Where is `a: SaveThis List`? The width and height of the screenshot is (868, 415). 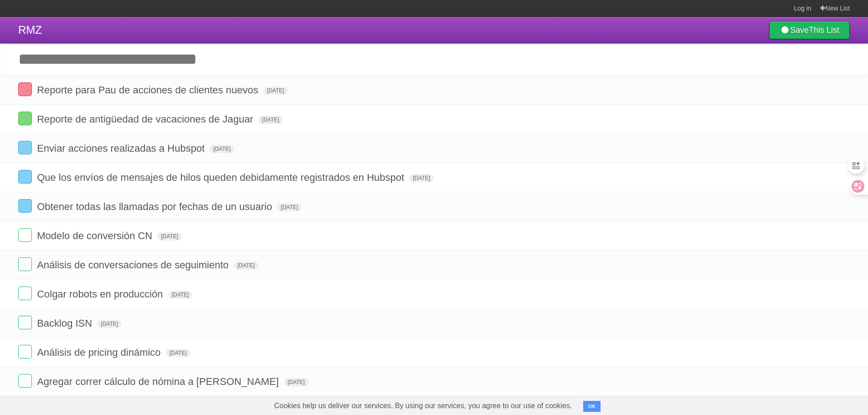
a: SaveThis List is located at coordinates (809, 30).